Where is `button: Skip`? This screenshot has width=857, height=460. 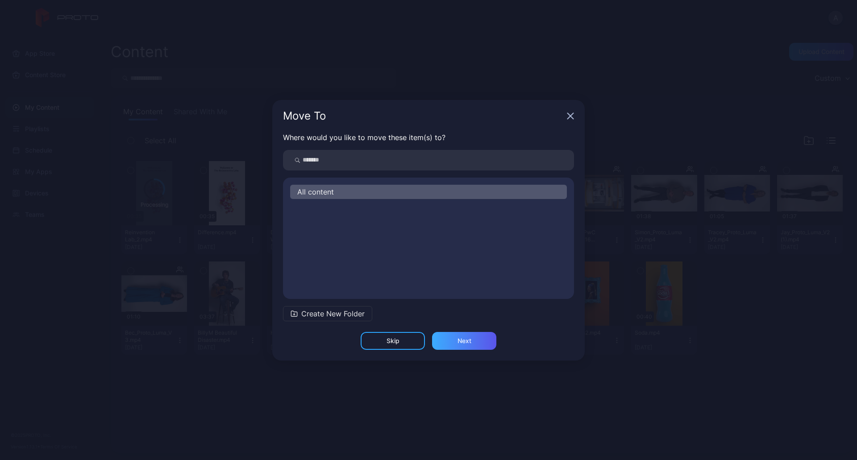 button: Skip is located at coordinates (393, 341).